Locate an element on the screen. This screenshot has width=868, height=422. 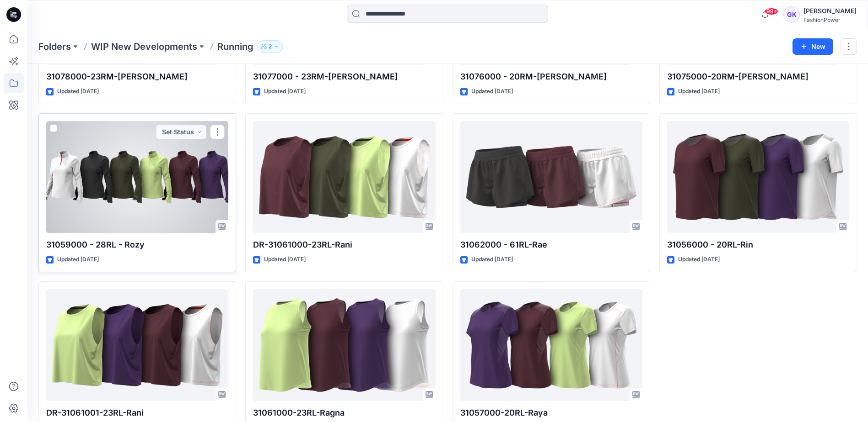
p: 2 is located at coordinates (270, 47).